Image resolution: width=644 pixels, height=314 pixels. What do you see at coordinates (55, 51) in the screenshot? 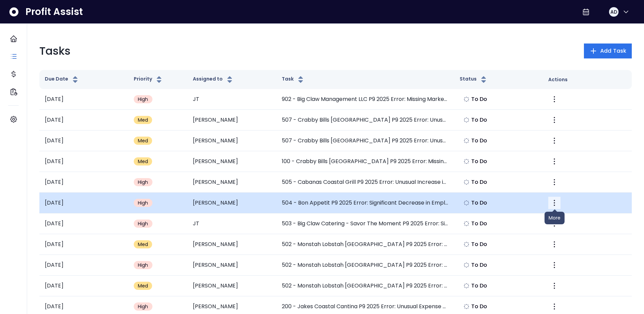
I see `p: Tasks` at bounding box center [55, 51].